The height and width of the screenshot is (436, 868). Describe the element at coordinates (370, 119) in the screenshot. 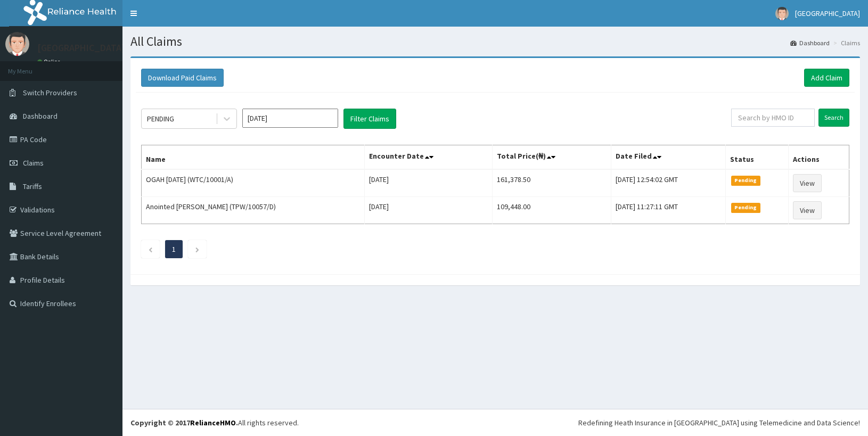

I see `button: Filter Claims` at that location.